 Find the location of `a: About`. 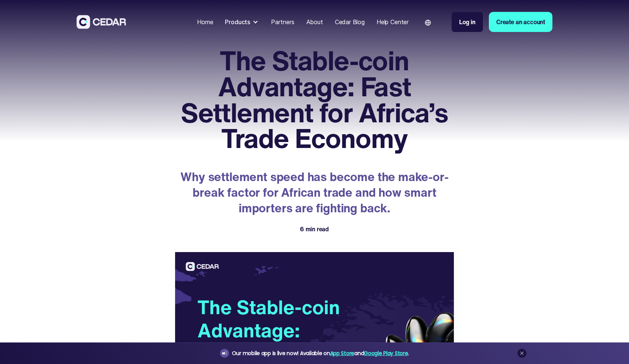

a: About is located at coordinates (314, 22).